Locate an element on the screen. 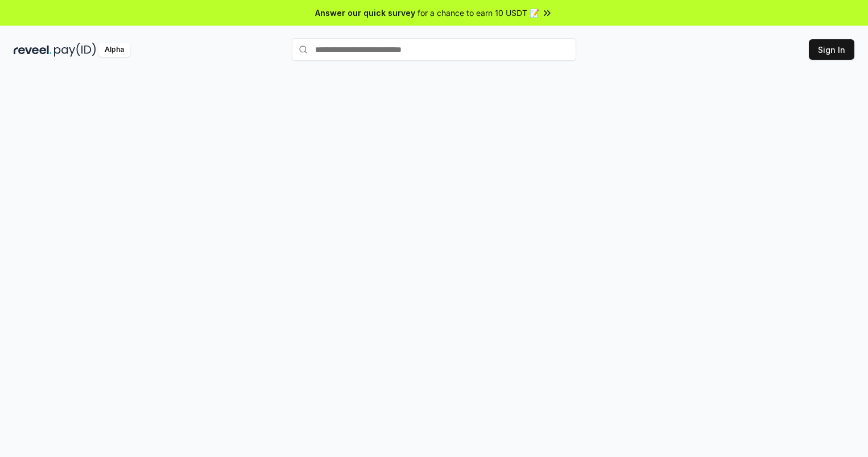  img: reveel_dark is located at coordinates (32, 50).